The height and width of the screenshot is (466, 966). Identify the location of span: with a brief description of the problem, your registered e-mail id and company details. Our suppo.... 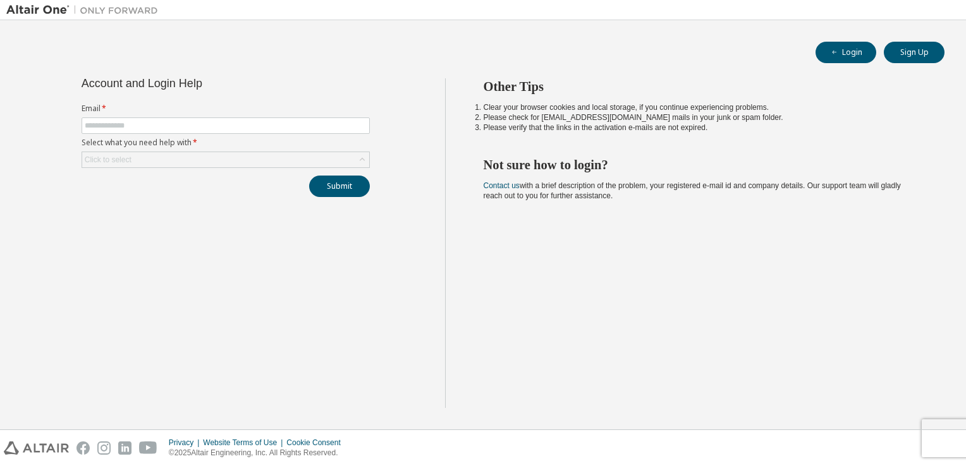
(692, 191).